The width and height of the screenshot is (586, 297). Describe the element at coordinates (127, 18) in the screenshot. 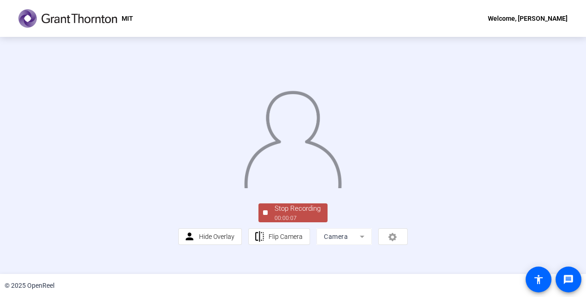

I see `p: MIT` at that location.